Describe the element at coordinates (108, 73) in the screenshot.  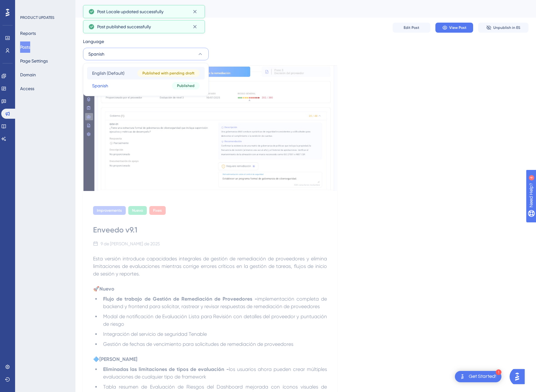
I see `span: English (Default)` at that location.